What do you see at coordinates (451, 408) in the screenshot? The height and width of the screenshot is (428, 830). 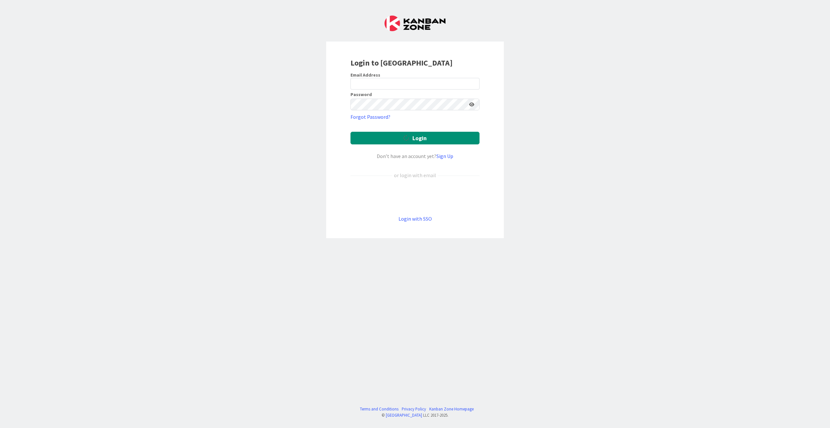 I see `a: Kanban Zone Homepage` at bounding box center [451, 408].